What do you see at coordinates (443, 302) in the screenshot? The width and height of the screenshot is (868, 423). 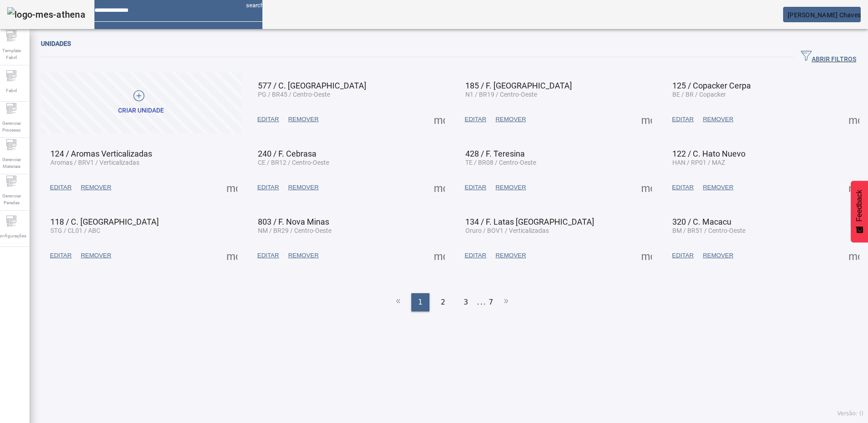 I see `span: 2` at bounding box center [443, 302].